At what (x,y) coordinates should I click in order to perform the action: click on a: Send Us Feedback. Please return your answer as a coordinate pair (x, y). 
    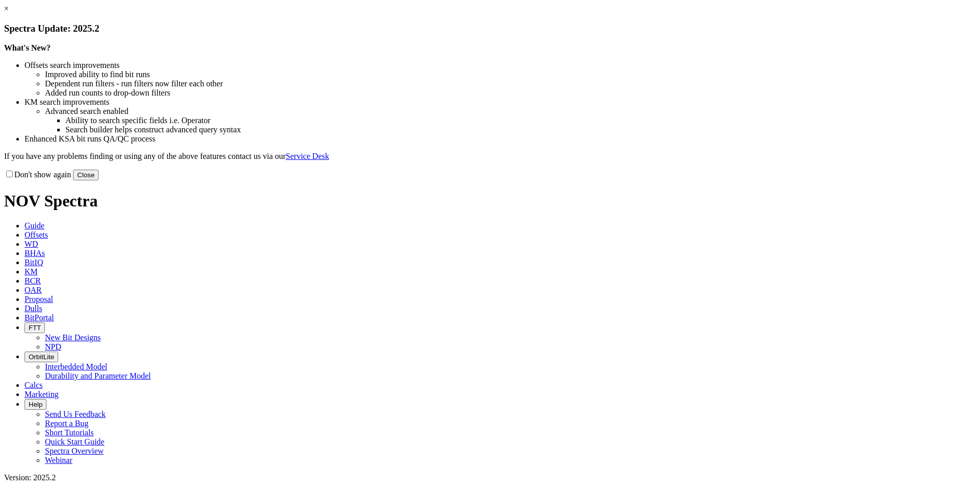
    Looking at the image, I should click on (75, 414).